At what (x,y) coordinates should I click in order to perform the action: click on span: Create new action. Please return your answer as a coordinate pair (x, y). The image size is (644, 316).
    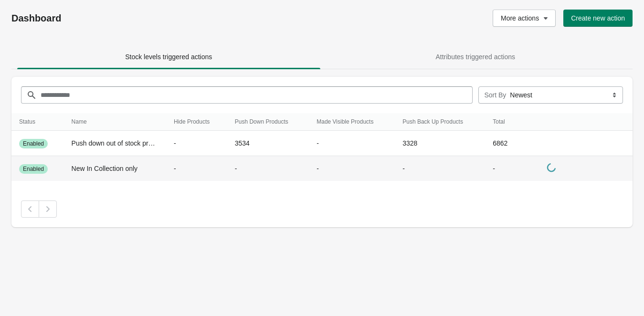
    Looking at the image, I should click on (598, 18).